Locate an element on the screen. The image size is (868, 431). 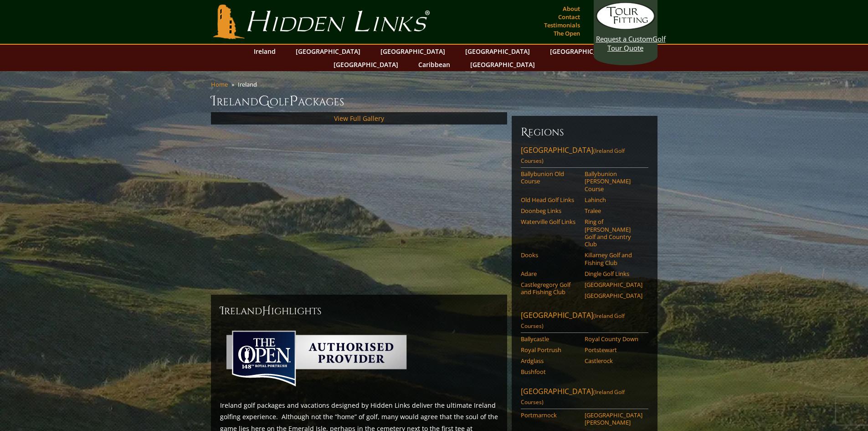
a: Portstewart is located at coordinates (613, 350).